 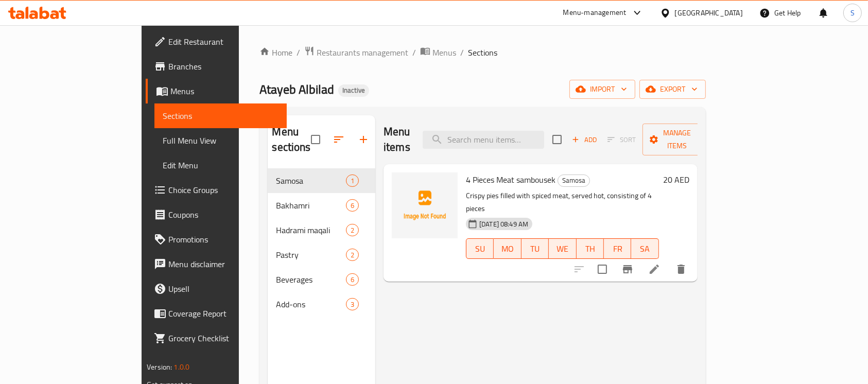 What do you see at coordinates (397, 139) in the screenshot?
I see `h2: Menu items` at bounding box center [397, 139].